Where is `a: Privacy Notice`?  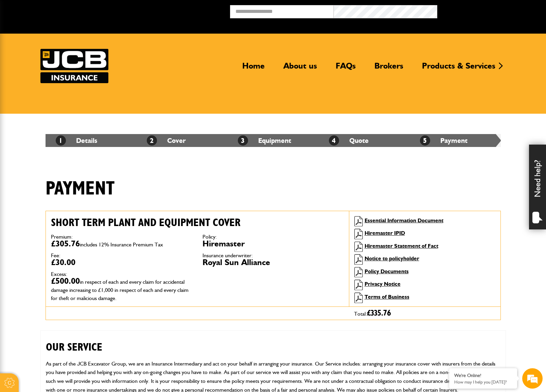 a: Privacy Notice is located at coordinates (382, 284).